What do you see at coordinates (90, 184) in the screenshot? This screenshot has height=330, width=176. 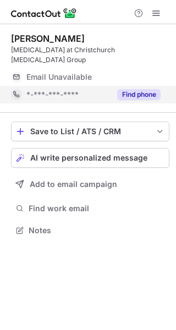 I see `button: Add to email campaign` at bounding box center [90, 184].